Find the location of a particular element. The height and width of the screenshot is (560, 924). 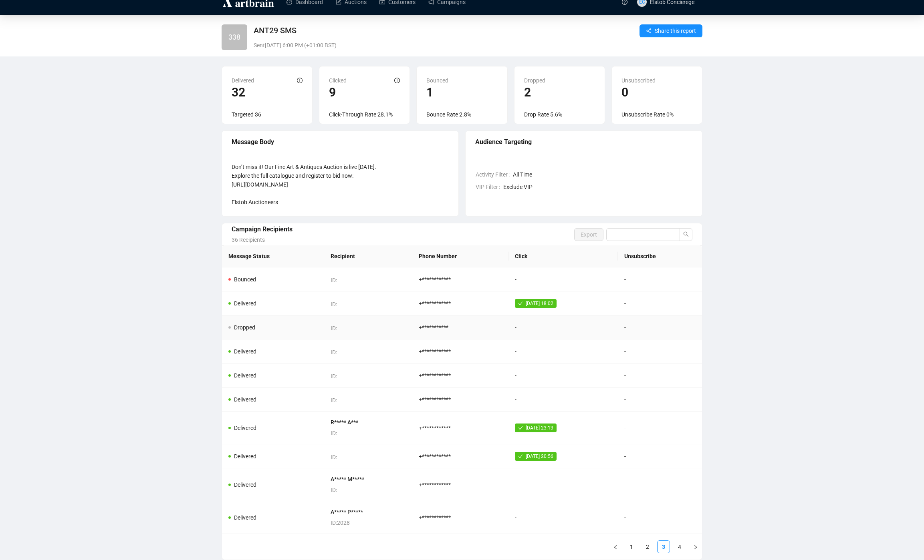

span: 36 Recipients is located at coordinates (248, 240).